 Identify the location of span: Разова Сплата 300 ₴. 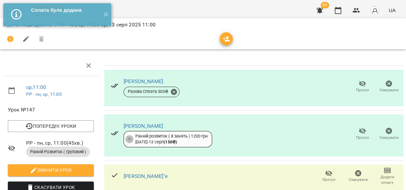
(148, 92).